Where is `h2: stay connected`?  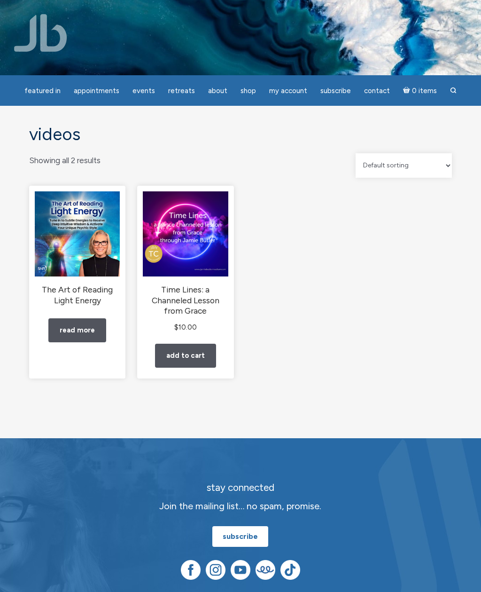
h2: stay connected is located at coordinates (241, 488).